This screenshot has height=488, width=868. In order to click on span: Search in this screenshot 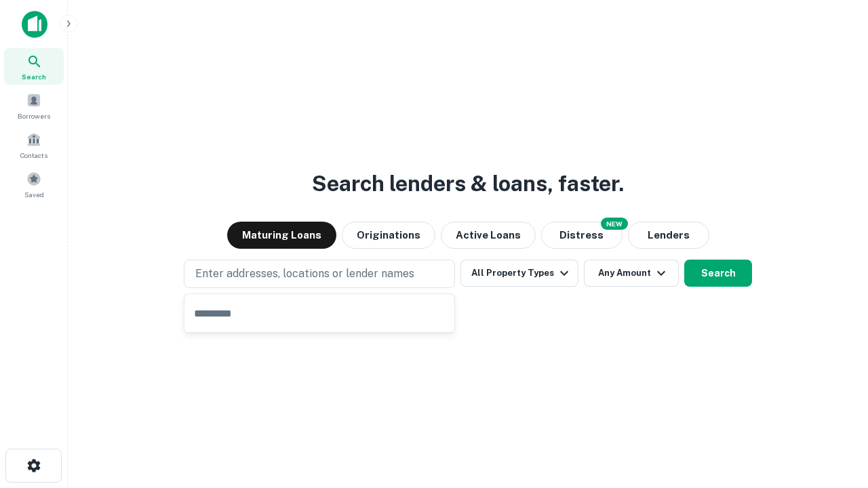, I will do `click(34, 76)`.